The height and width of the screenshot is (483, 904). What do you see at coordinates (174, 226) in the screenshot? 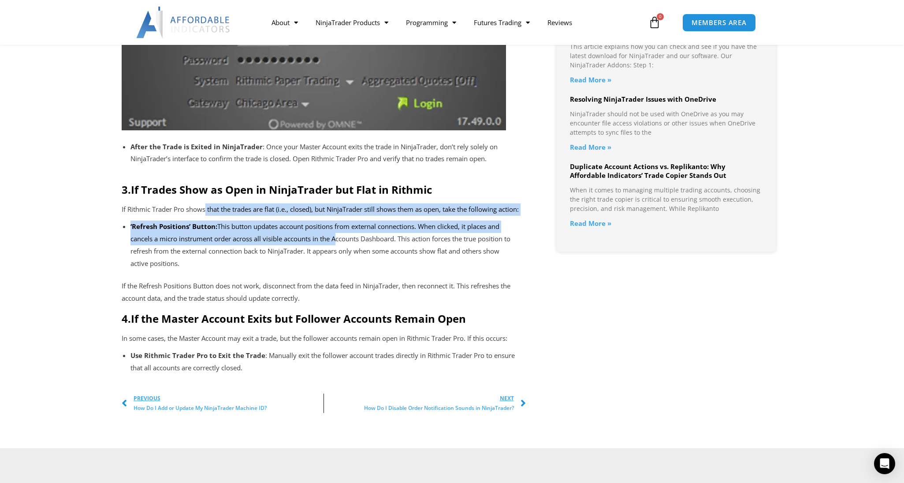
I see `b: ‘Refresh Positions’ Button:` at bounding box center [174, 226].